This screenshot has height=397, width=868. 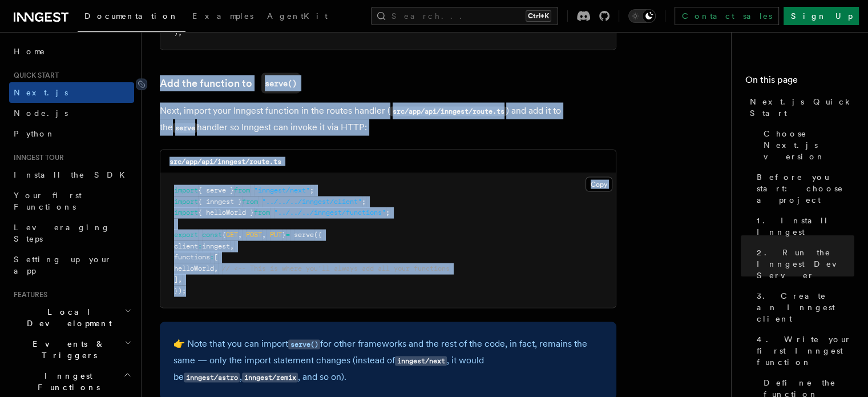 What do you see at coordinates (192, 257) in the screenshot?
I see `span: functions` at bounding box center [192, 257].